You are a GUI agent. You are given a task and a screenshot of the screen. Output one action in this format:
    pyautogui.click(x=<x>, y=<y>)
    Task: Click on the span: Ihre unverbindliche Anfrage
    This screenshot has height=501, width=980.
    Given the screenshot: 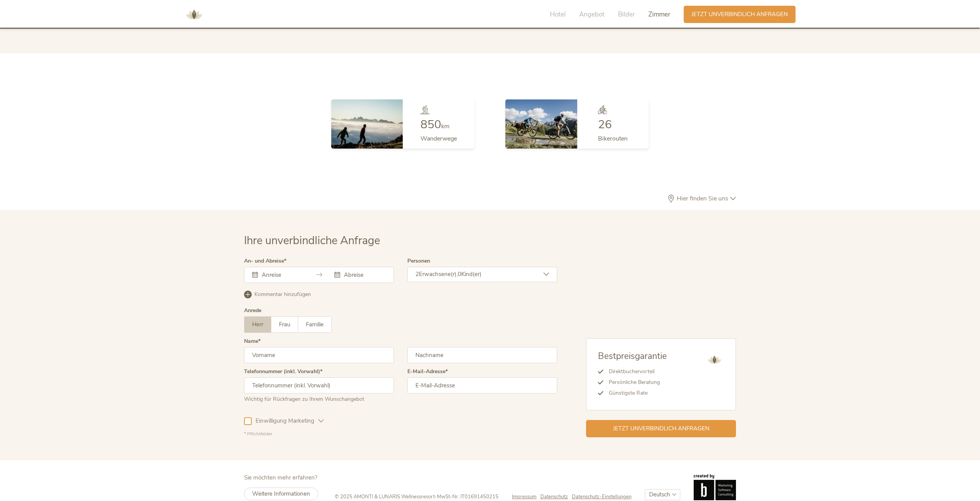 What is the action you would take?
    pyautogui.click(x=312, y=241)
    